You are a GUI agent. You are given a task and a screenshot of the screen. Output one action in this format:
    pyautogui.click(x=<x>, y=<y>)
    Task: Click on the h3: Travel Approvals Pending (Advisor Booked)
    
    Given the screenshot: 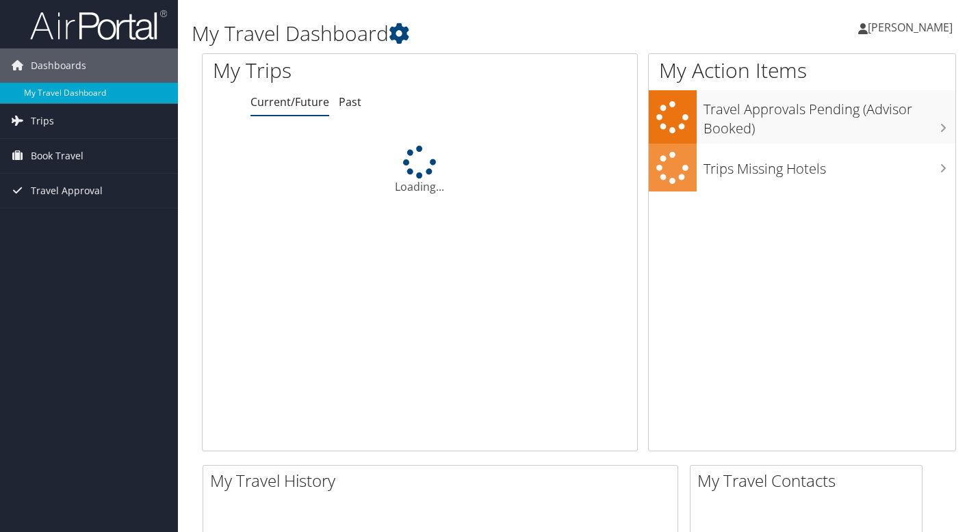 What is the action you would take?
    pyautogui.click(x=829, y=115)
    